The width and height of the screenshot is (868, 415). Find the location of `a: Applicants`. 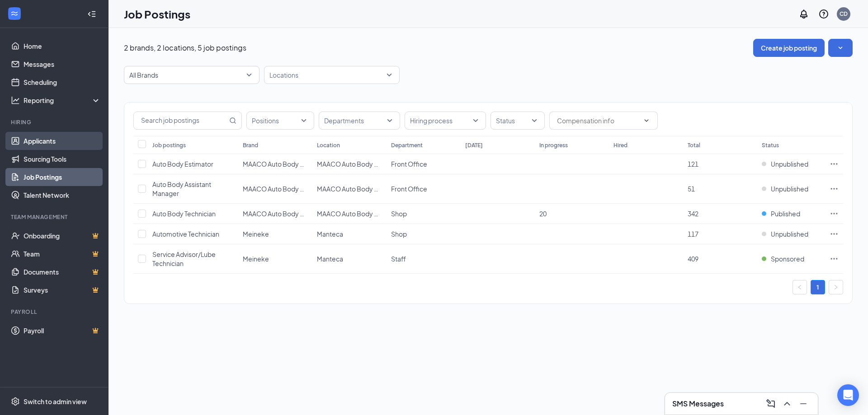

a: Applicants is located at coordinates (62, 141).